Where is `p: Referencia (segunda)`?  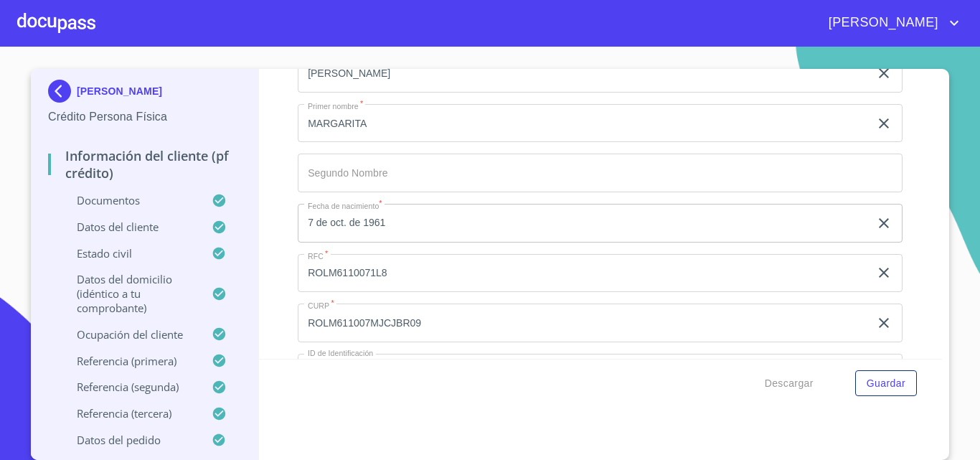 p: Referencia (segunda) is located at coordinates (130, 387).